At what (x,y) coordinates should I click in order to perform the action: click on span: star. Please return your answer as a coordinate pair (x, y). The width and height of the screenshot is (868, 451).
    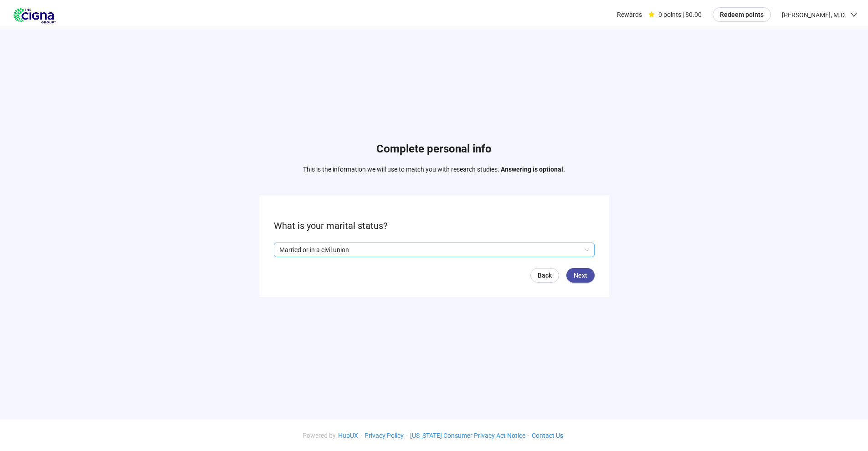
    Looking at the image, I should click on (651, 14).